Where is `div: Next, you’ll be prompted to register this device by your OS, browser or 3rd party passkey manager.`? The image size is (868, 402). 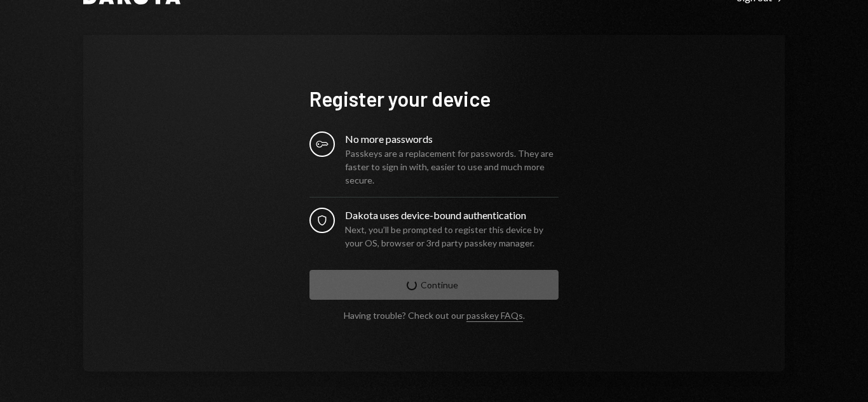
div: Next, you’ll be prompted to register this device by your OS, browser or 3rd party passkey manager. is located at coordinates (451, 236).